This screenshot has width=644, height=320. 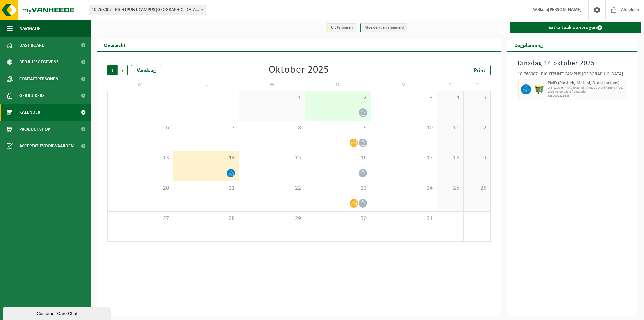 What do you see at coordinates (450, 128) in the screenshot?
I see `span: 11` at bounding box center [450, 128].